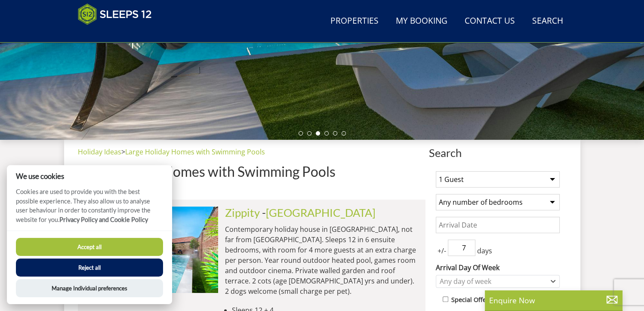 Image resolution: width=644 pixels, height=311 pixels. What do you see at coordinates (252, 171) in the screenshot?
I see `h1: Large Holiday Homes with Swimming Pools` at bounding box center [252, 171].